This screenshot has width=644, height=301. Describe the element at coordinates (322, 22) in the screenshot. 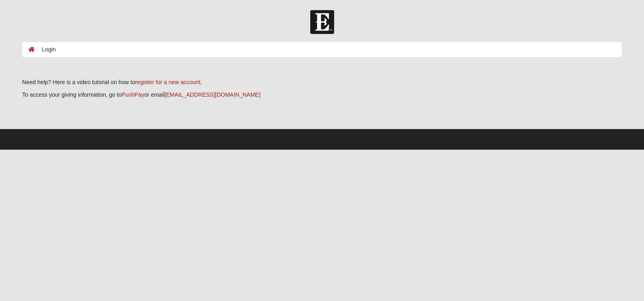

I see `img: Church of Eleven22 Logo` at that location.